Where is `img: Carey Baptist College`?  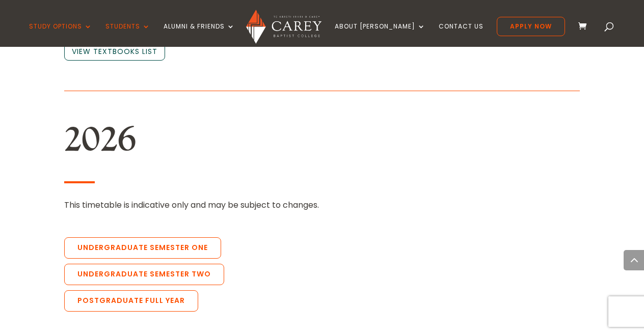
img: Carey Baptist College is located at coordinates (283, 27).